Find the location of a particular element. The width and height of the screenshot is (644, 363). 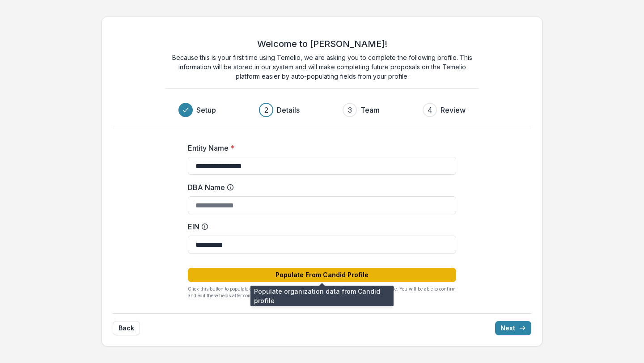

div: 3 is located at coordinates (349, 110).